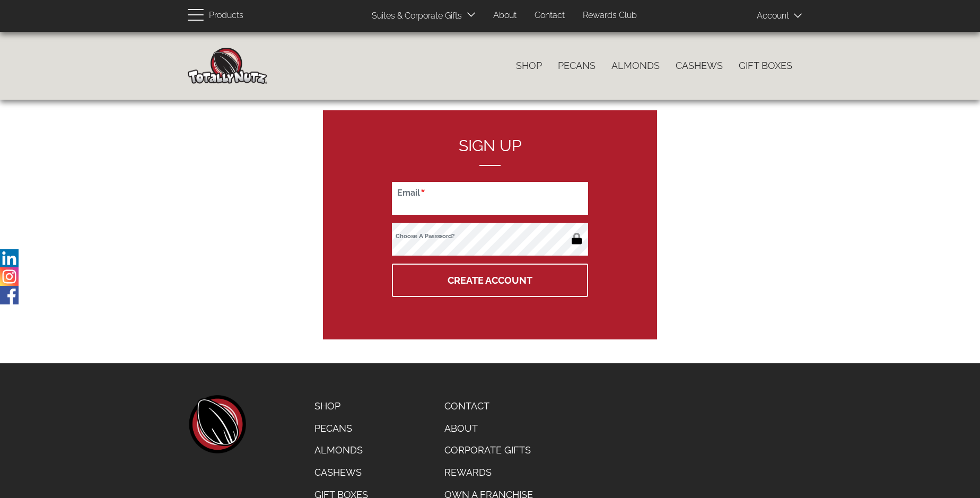  Describe the element at coordinates (217, 425) in the screenshot. I see `a: home` at that location.